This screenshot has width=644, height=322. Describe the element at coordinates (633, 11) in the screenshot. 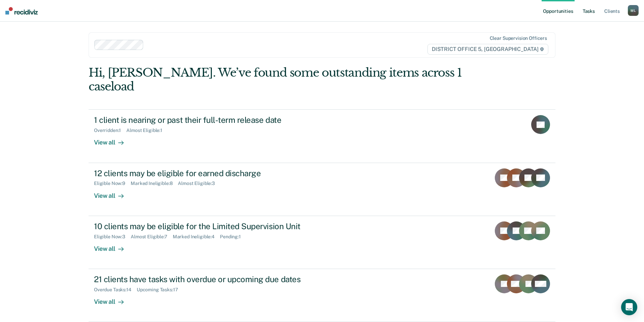

I see `button: ML` at that location.